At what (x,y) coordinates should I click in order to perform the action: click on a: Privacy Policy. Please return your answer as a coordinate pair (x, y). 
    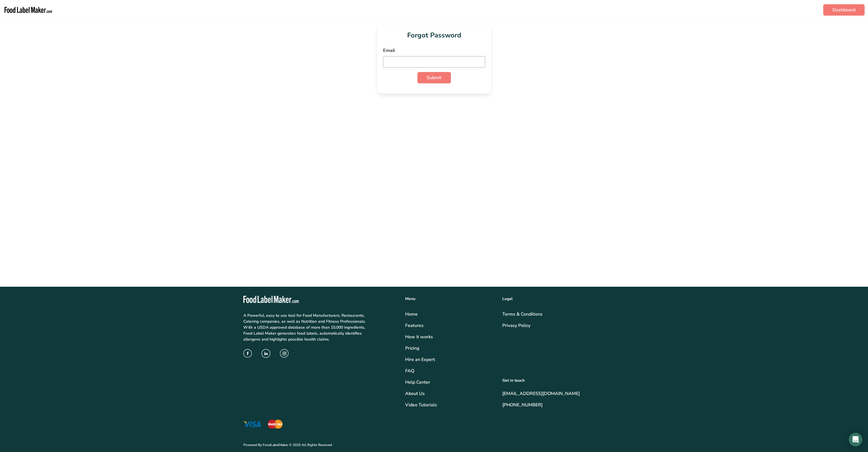
    Looking at the image, I should click on (563, 326).